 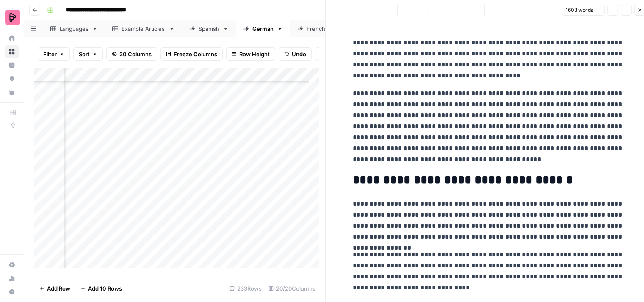 What do you see at coordinates (292, 289) in the screenshot?
I see `div: 20/20 Columns` at bounding box center [292, 289].